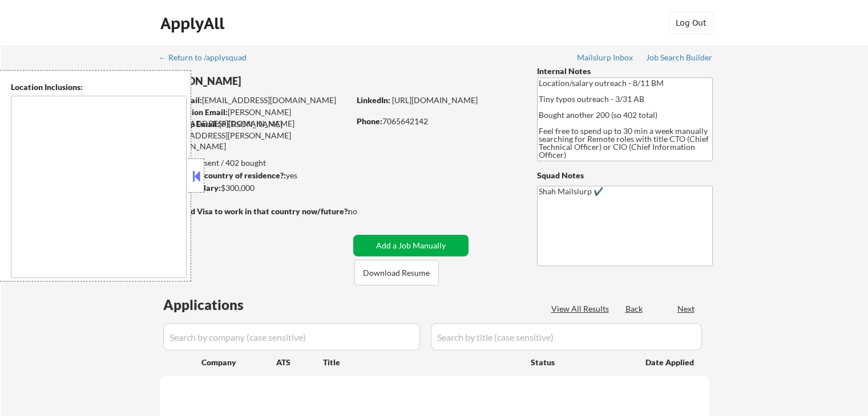  Describe the element at coordinates (634, 309) in the screenshot. I see `div: Back` at that location.